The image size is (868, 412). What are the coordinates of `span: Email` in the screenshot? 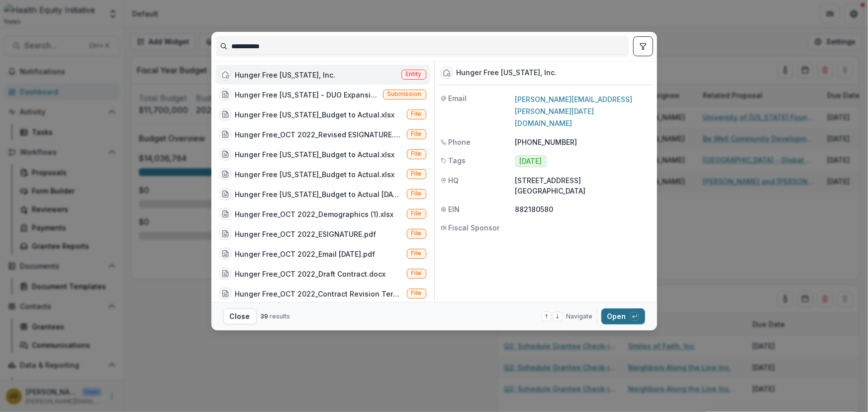 It's located at (458, 98).